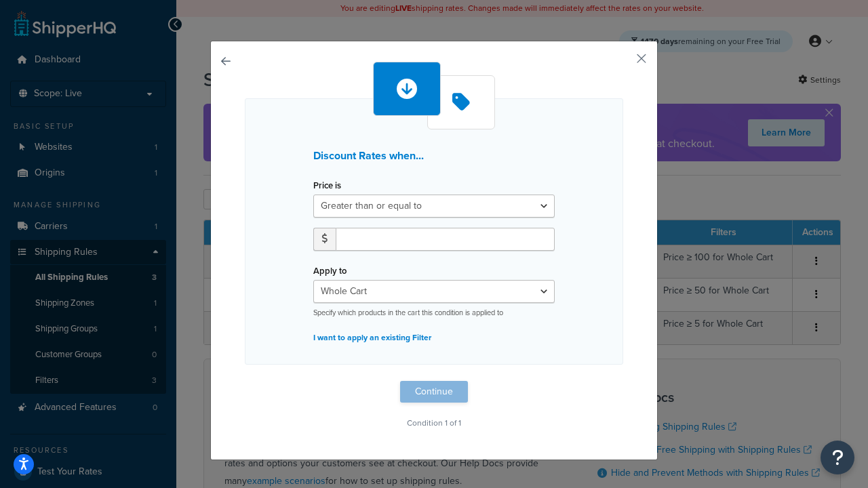 This screenshot has height=488, width=868. I want to click on label: Apply to, so click(330, 270).